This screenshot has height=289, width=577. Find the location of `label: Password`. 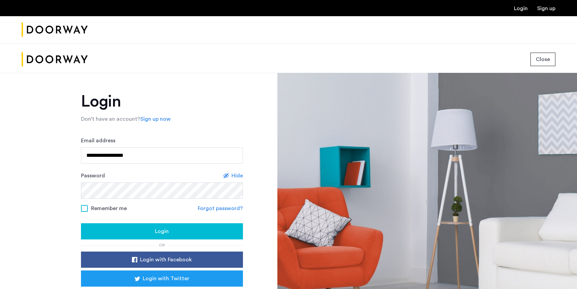

label: Password is located at coordinates (93, 176).